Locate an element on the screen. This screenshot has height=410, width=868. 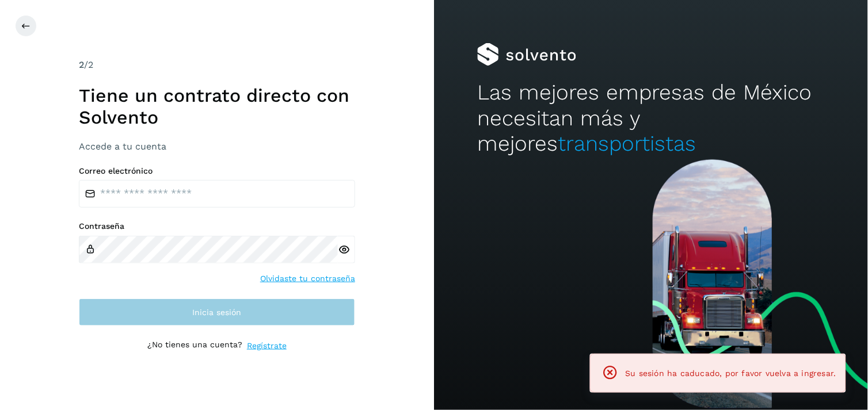
label: Correo electrónico is located at coordinates (217, 171).